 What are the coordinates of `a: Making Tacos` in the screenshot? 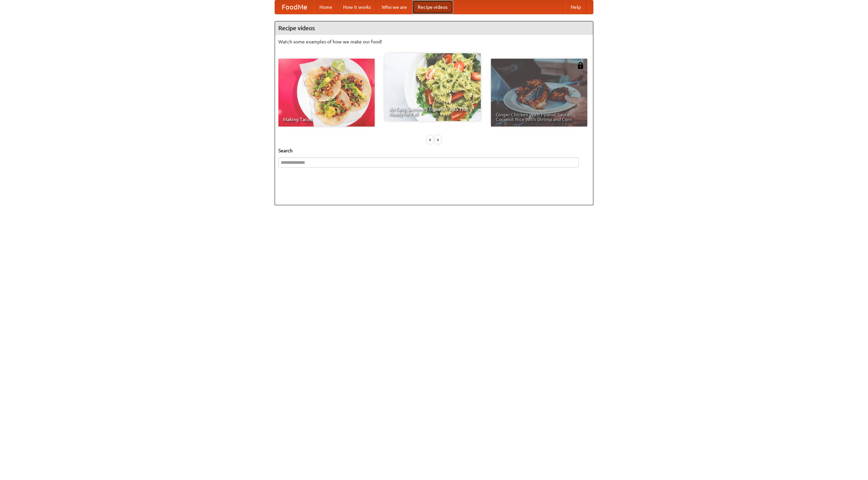 It's located at (327, 92).